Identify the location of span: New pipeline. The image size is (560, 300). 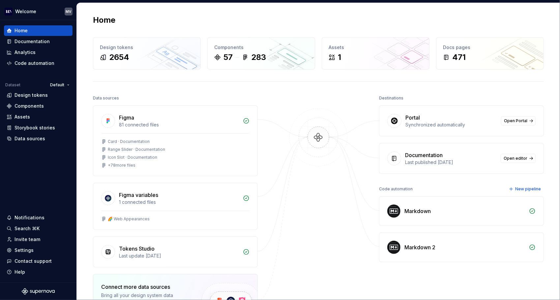
(528, 189).